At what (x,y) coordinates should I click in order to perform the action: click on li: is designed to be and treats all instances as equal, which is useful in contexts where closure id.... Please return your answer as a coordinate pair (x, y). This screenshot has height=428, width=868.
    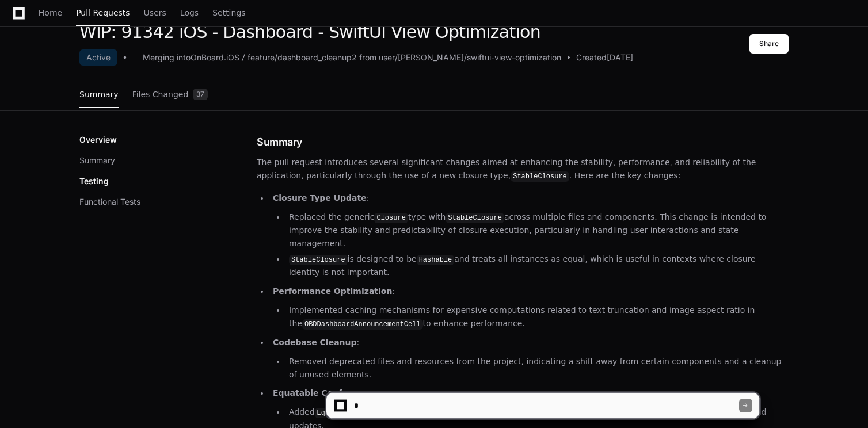
    Looking at the image, I should click on (537, 266).